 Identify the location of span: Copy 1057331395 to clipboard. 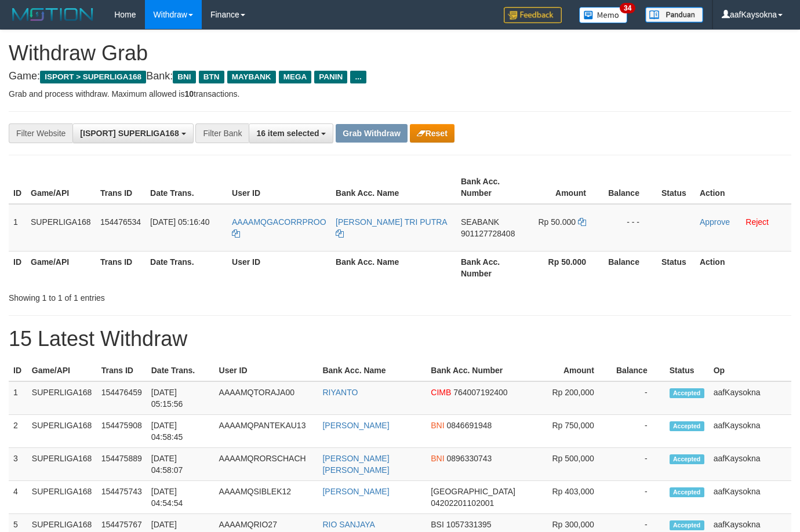
(469, 525).